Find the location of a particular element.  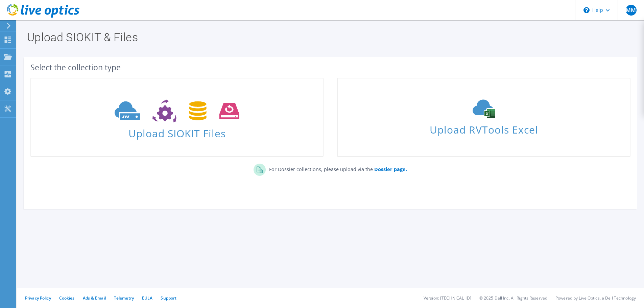

a: Dossier page. is located at coordinates (390, 169).